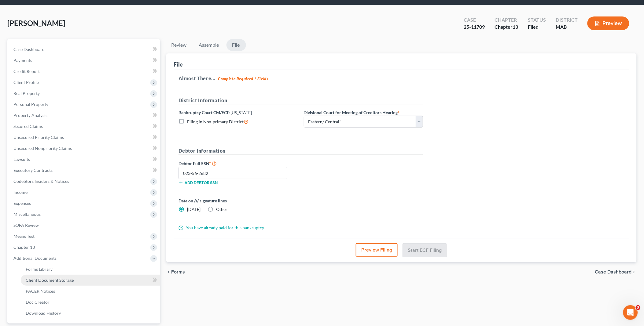 This screenshot has height=326, width=644. I want to click on a: Case Dashboard chevron_right, so click(616, 272).